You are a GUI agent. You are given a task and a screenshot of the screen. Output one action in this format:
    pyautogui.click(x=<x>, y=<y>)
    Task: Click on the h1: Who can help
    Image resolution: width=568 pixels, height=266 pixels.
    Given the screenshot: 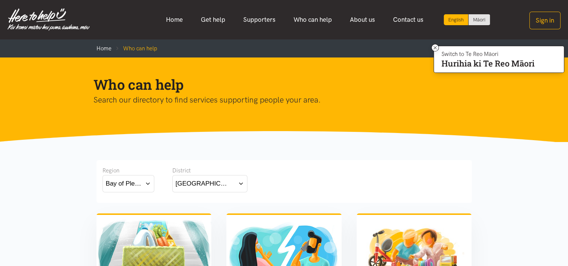 What is the action you would take?
    pyautogui.click(x=278, y=84)
    